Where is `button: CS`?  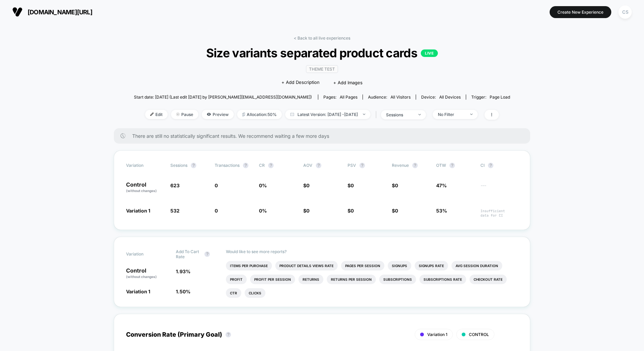 button: CS is located at coordinates (625, 12).